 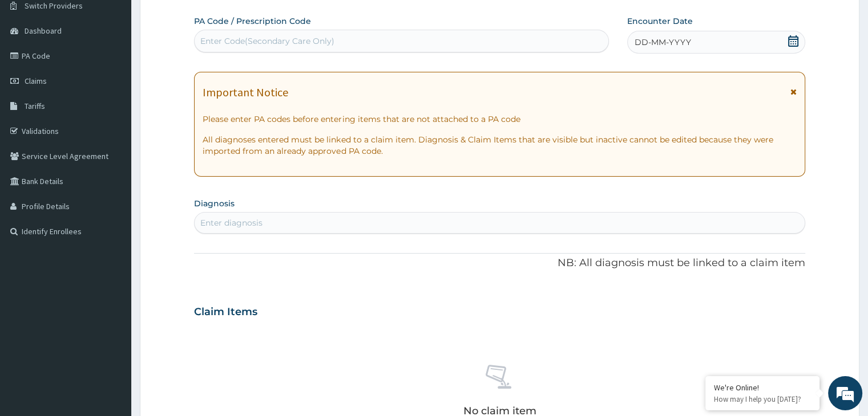 I want to click on label: Encounter Date, so click(x=660, y=21).